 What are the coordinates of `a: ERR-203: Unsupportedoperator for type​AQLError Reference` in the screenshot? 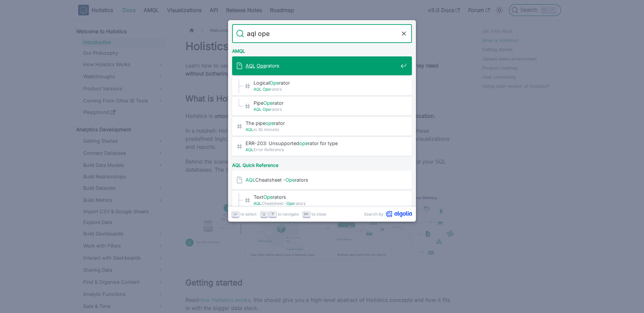 It's located at (322, 146).